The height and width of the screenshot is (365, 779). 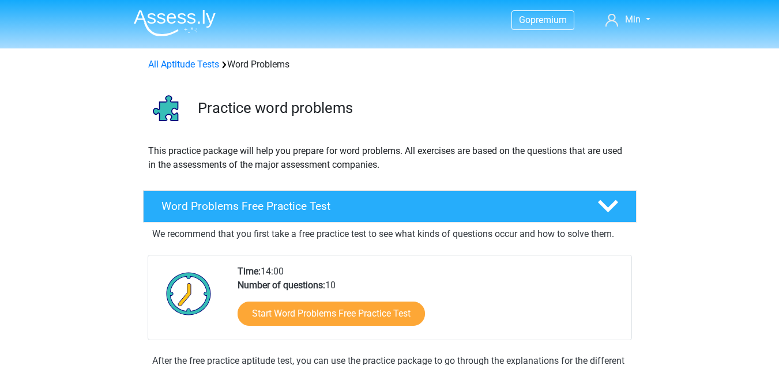 What do you see at coordinates (543, 20) in the screenshot?
I see `a: Gopremium` at bounding box center [543, 20].